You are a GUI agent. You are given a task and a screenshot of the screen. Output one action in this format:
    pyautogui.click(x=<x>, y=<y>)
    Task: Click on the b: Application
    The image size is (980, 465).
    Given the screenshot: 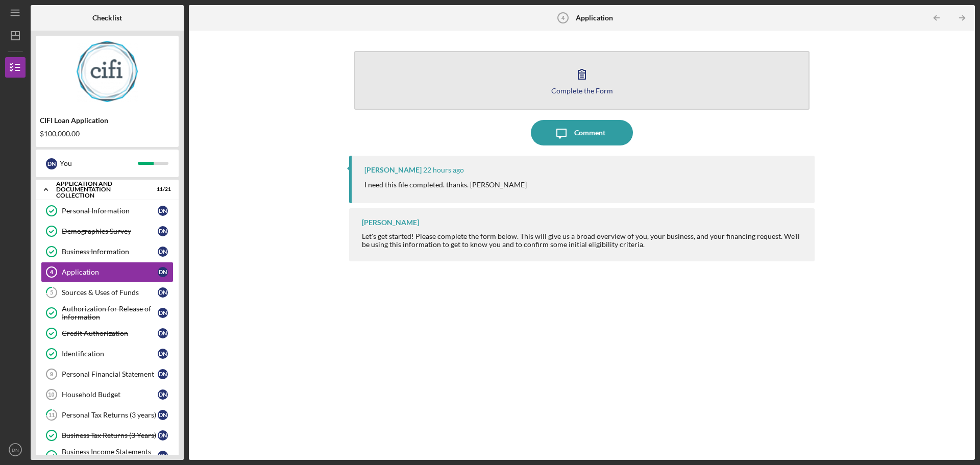 What is the action you would take?
    pyautogui.click(x=594, y=18)
    